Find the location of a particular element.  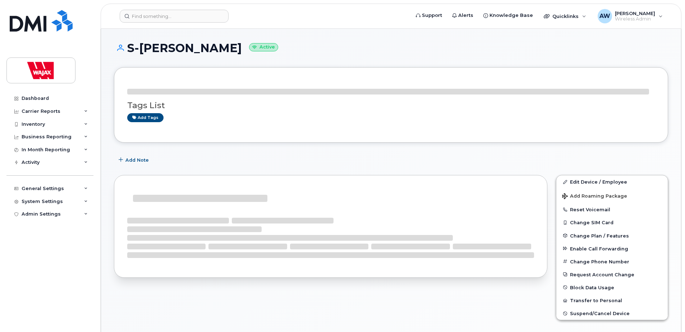

button: Request Account Change is located at coordinates (612, 274).